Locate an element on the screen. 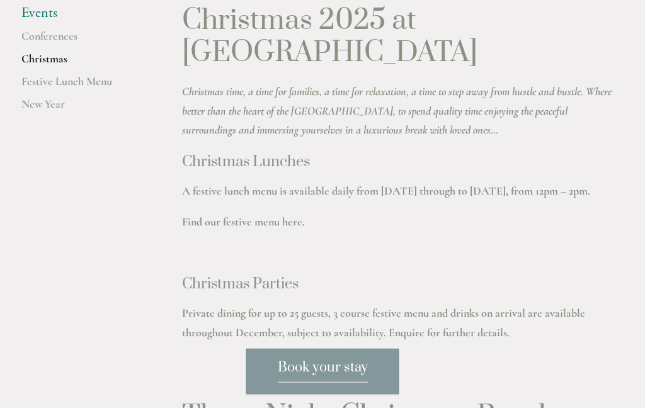 This screenshot has height=408, width=645. a: Find our festive menu here. is located at coordinates (243, 222).